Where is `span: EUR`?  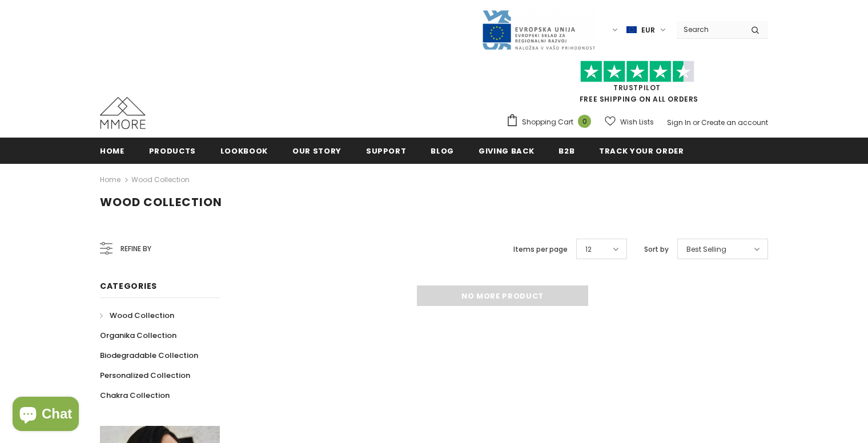
span: EUR is located at coordinates (648, 31).